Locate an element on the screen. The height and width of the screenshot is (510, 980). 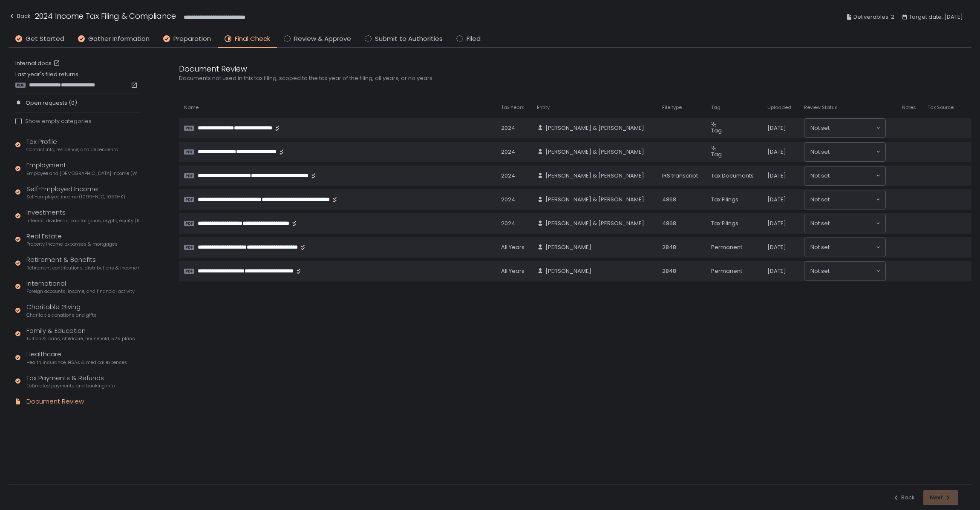
div: Family & Education is located at coordinates (81, 334).